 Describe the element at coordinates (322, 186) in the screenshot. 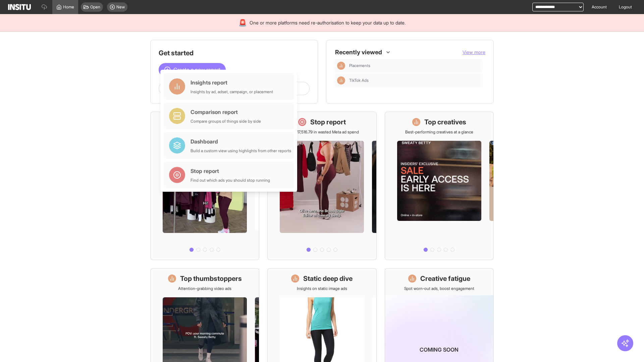

I see `a: Stop reportSave £17,516.79 in wasted Meta ad spend` at that location.